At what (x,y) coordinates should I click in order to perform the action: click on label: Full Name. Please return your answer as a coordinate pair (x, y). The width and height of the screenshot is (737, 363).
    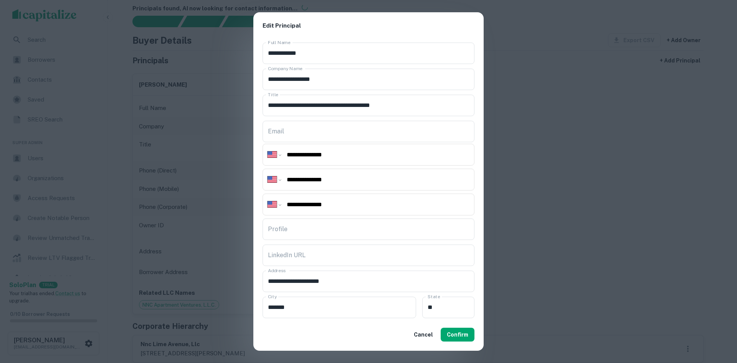
    Looking at the image, I should click on (279, 42).